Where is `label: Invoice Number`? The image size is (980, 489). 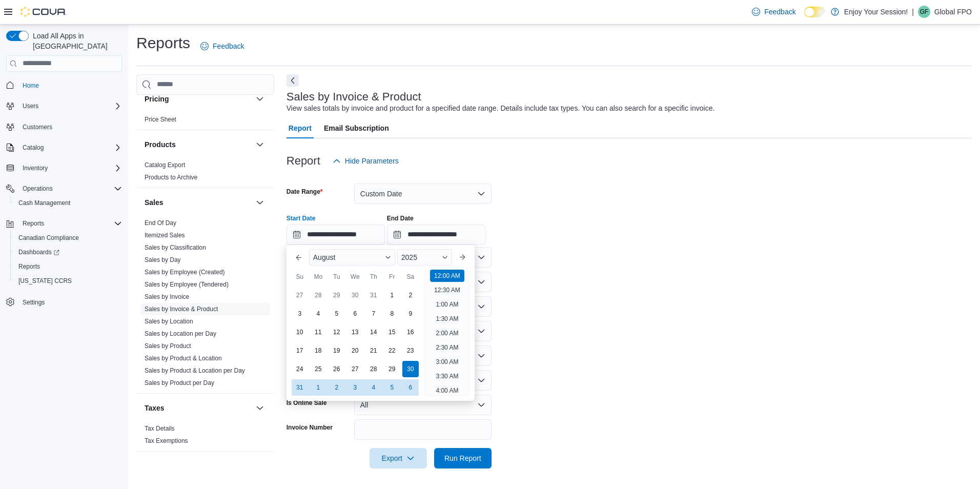
label: Invoice Number is located at coordinates (309, 428).